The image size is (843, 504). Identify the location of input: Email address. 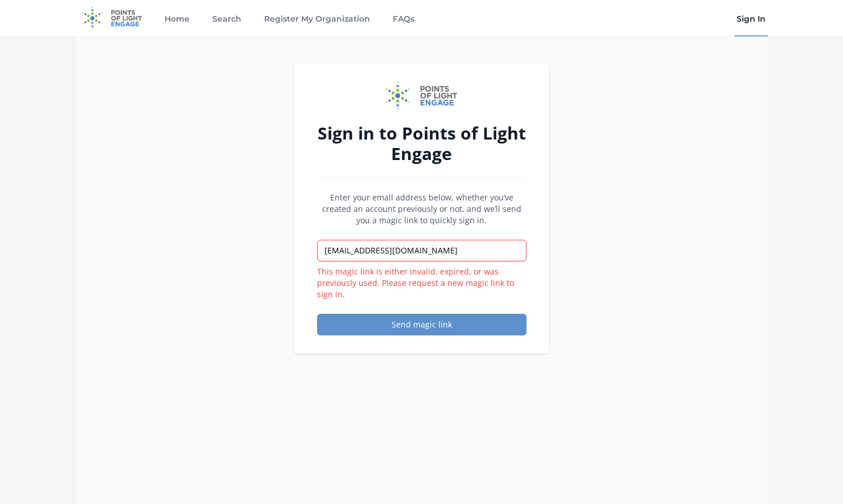
(422, 251).